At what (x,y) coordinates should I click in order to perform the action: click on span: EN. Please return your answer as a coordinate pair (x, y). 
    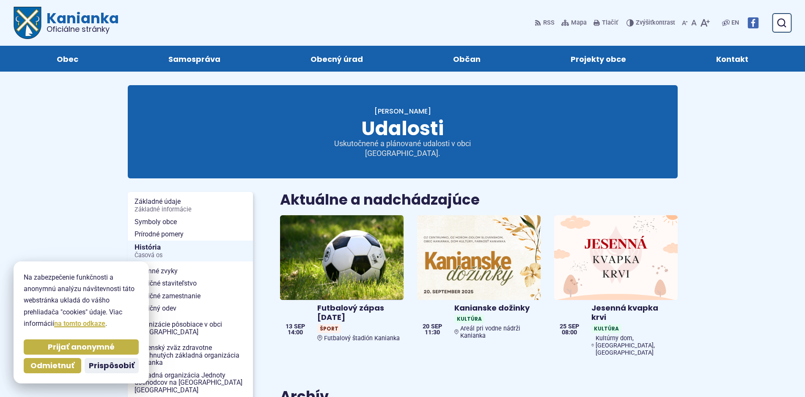
    Looking at the image, I should click on (735, 23).